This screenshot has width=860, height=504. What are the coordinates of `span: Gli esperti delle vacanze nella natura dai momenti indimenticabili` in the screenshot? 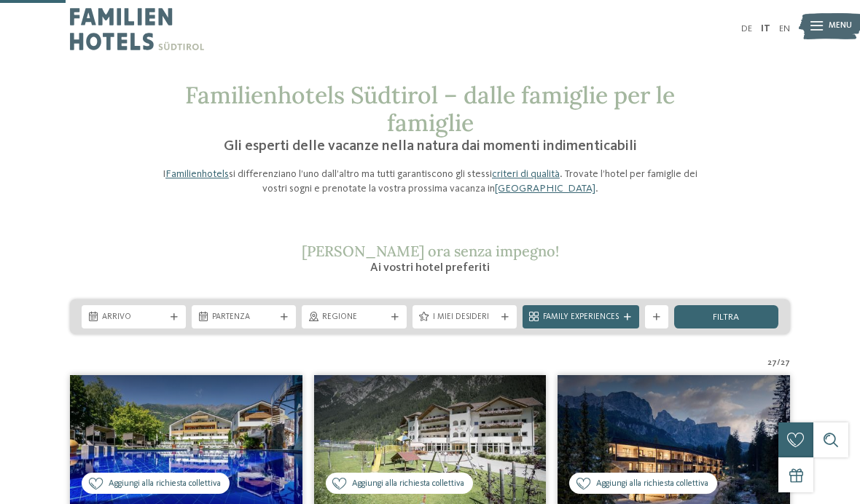 It's located at (430, 147).